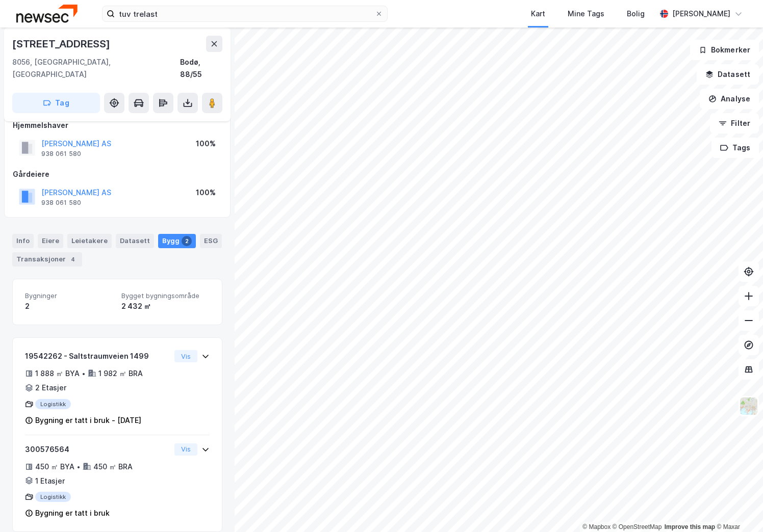  I want to click on div: Bygg, so click(177, 241).